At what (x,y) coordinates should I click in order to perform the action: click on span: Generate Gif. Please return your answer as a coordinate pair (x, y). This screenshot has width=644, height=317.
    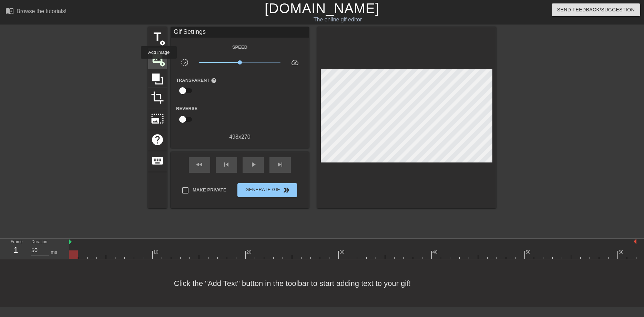
    Looking at the image, I should click on (267, 190).